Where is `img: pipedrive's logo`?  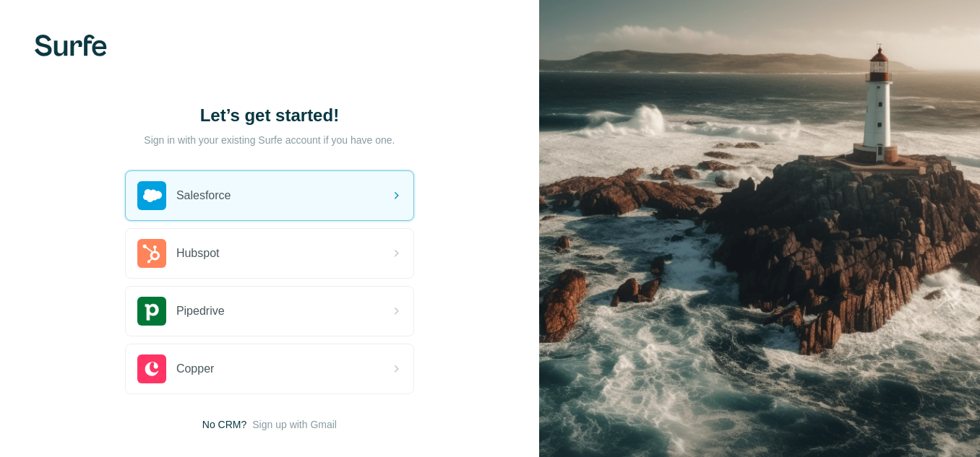 img: pipedrive's logo is located at coordinates (152, 311).